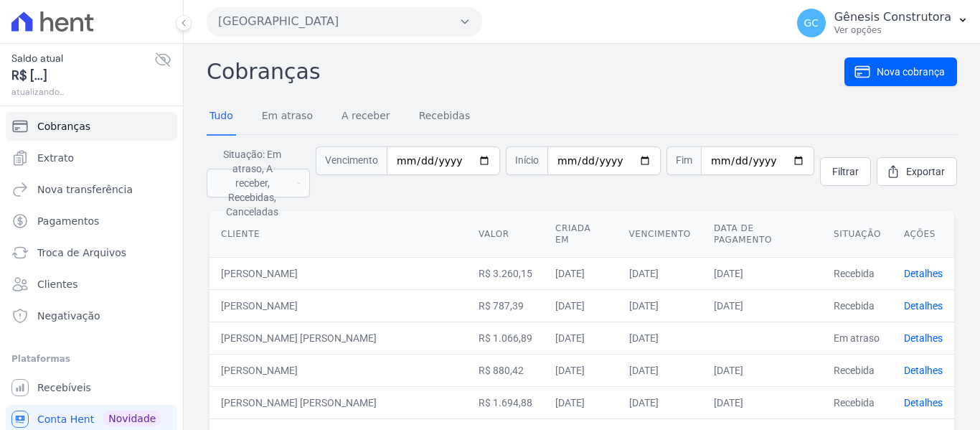  What do you see at coordinates (845, 172) in the screenshot?
I see `span: Filtrar` at bounding box center [845, 172].